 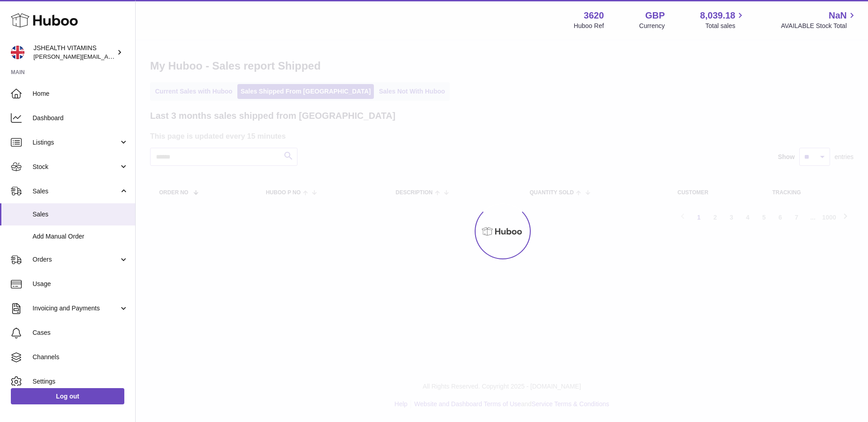 I want to click on div: JSHEALTH VITAMINS, so click(x=74, y=52).